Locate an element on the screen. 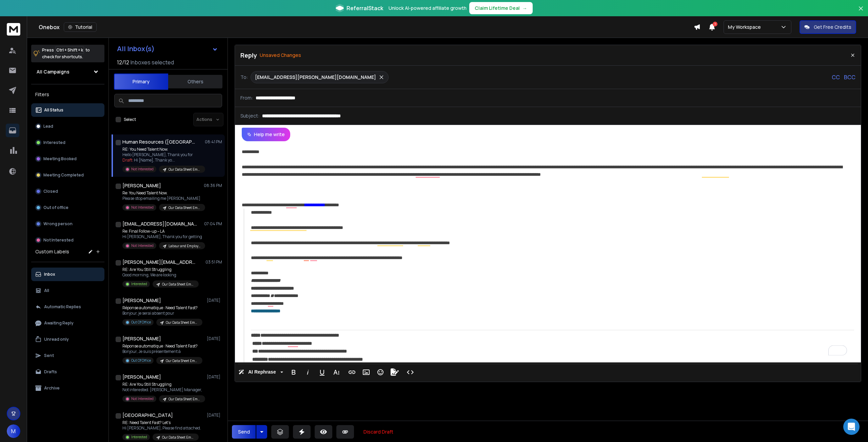 The width and height of the screenshot is (868, 442). button: Code View is located at coordinates (410, 372).